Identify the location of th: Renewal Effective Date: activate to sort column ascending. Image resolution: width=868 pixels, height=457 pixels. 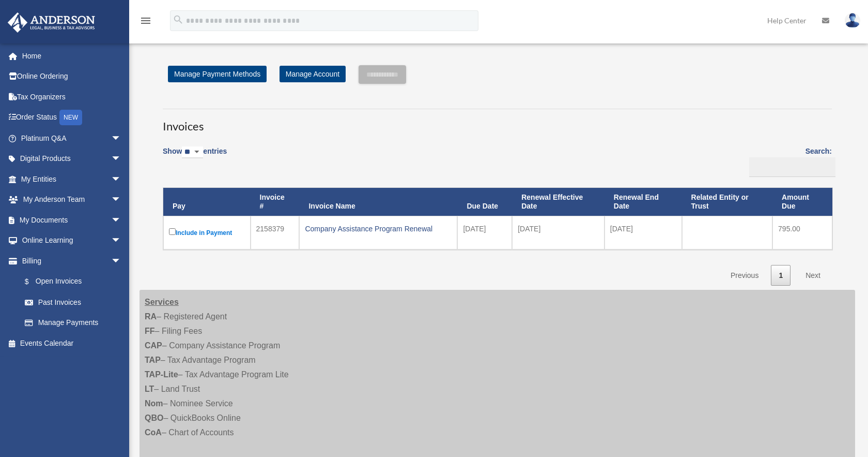
(558, 201).